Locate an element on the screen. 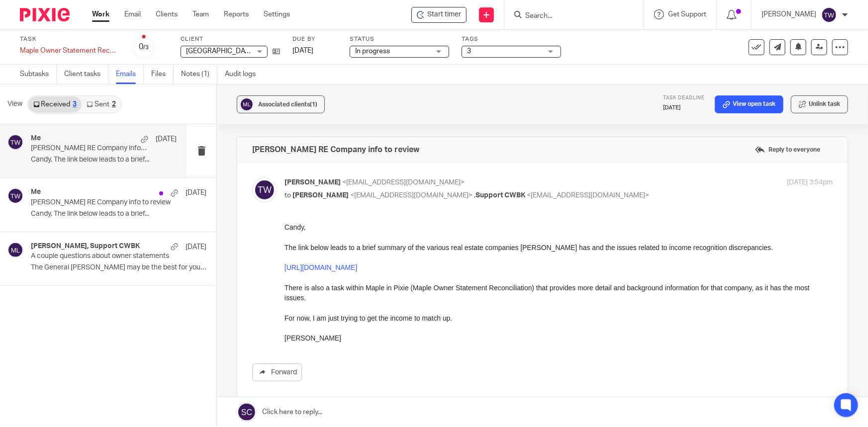 The height and width of the screenshot is (427, 868). a: Notes (1) is located at coordinates (199, 74).